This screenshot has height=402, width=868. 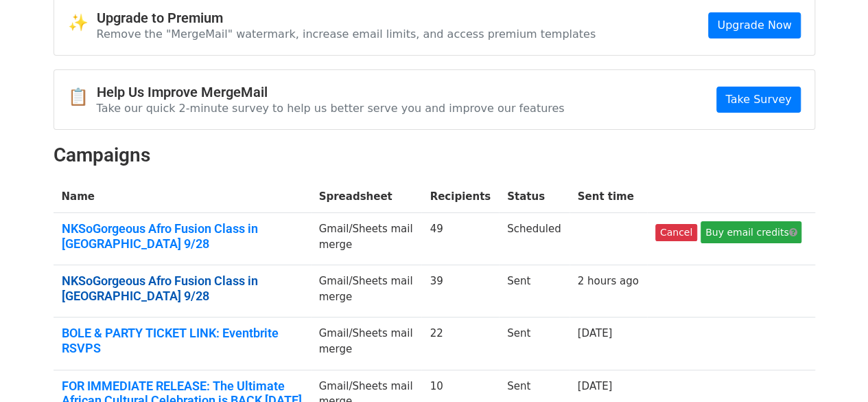 I want to click on th: Name, so click(x=182, y=197).